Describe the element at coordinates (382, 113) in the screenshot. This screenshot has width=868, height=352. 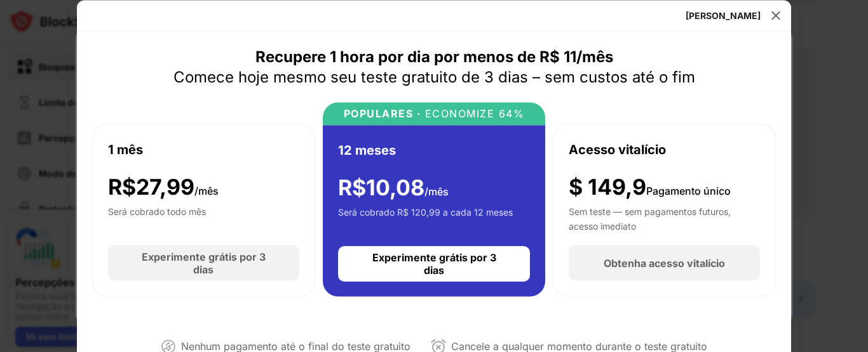
I see `font: POPULARES ·` at that location.